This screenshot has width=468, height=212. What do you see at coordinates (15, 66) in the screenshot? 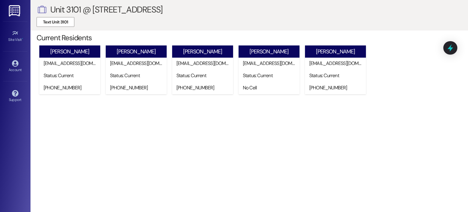
I see `a: Account` at bounding box center [15, 66].